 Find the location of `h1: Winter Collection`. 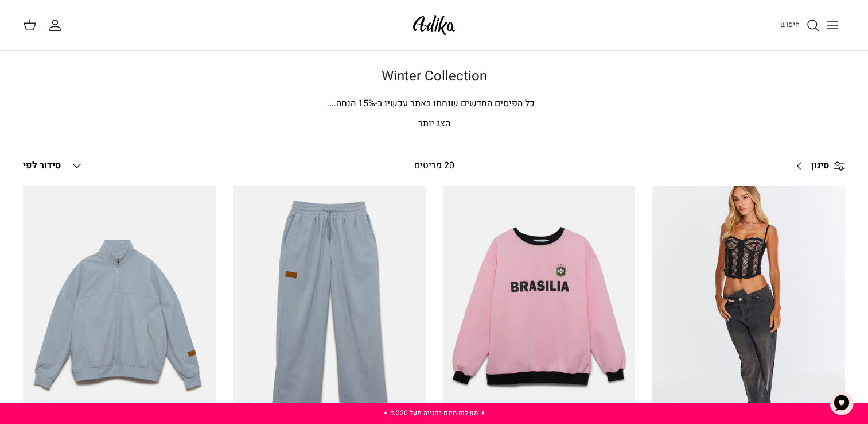

h1: Winter Collection is located at coordinates (434, 76).